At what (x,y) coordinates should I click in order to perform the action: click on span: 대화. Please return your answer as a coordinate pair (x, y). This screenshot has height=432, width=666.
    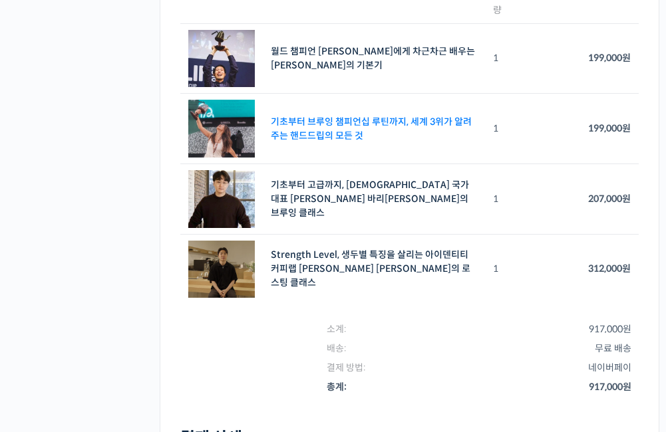
    Looking at the image, I should click on (130, 348).